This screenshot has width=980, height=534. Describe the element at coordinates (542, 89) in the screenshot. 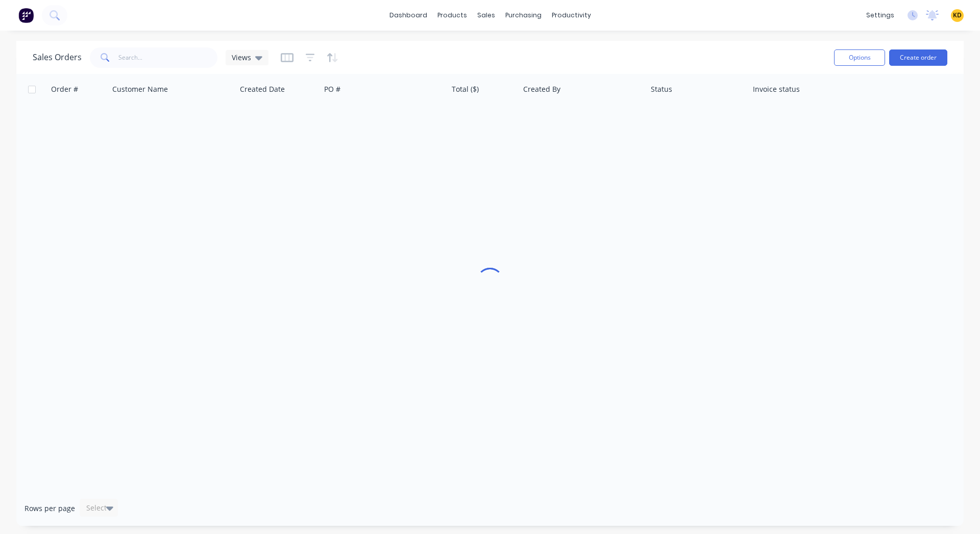

I see `div: Created By` at that location.